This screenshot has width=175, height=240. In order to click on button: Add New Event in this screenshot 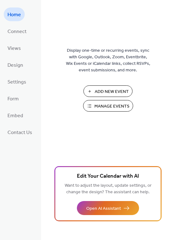, I will do `click(108, 91)`.